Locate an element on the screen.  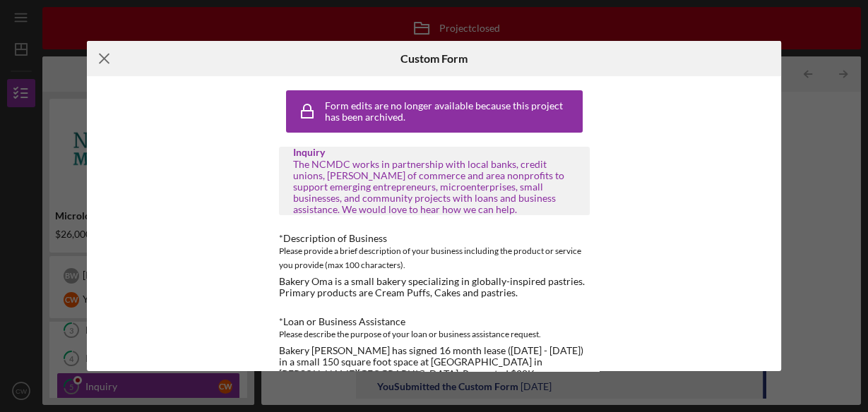
div: Bakery Oma is a small bakery specializing in globally-inspired pastries. Primary products are Cre... is located at coordinates (434, 287).